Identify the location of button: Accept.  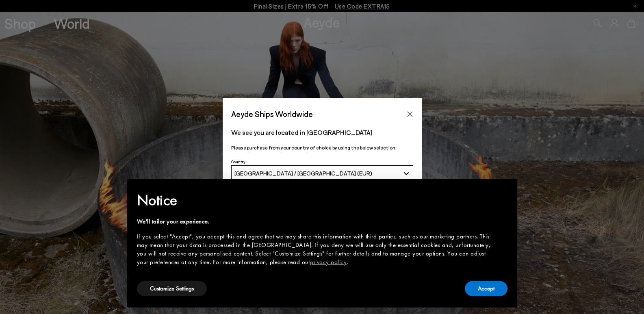
(486, 288).